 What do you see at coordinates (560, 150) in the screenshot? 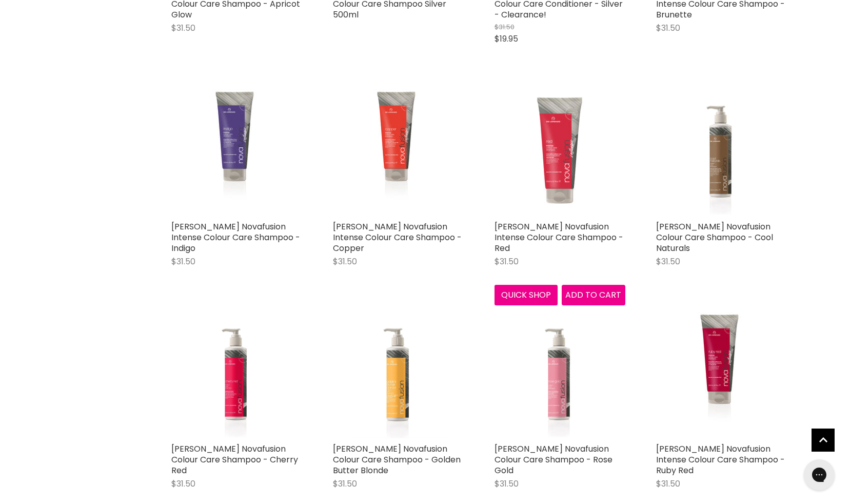
I see `img: De Lorenzo Novafusion Intense Colour Care Shampoo - Red` at bounding box center [560, 150].